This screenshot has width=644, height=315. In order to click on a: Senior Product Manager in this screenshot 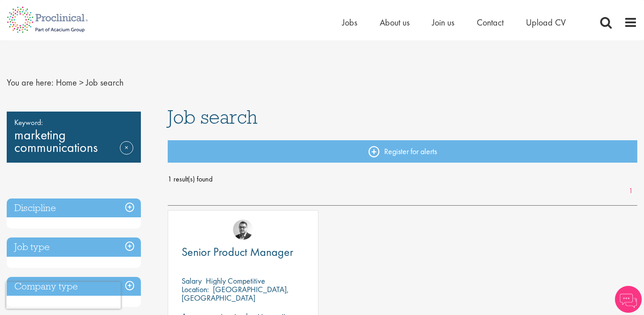, I will do `click(243, 251)`.